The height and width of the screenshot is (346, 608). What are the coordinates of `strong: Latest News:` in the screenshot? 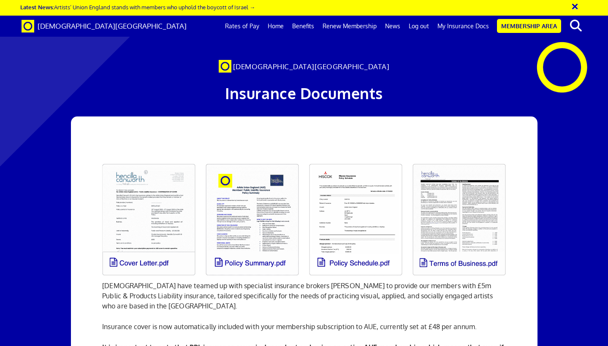 It's located at (37, 7).